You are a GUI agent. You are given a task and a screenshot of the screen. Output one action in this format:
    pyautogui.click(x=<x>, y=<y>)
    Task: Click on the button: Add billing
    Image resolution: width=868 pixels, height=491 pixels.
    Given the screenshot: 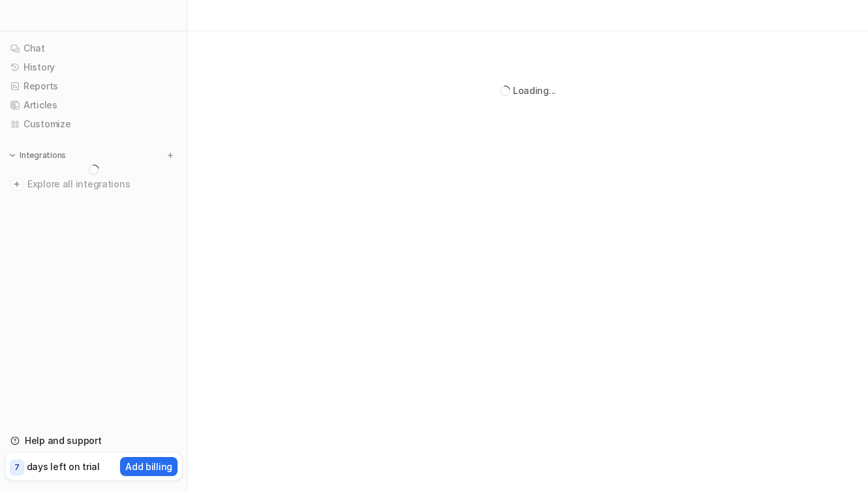 What is the action you would take?
    pyautogui.click(x=149, y=466)
    